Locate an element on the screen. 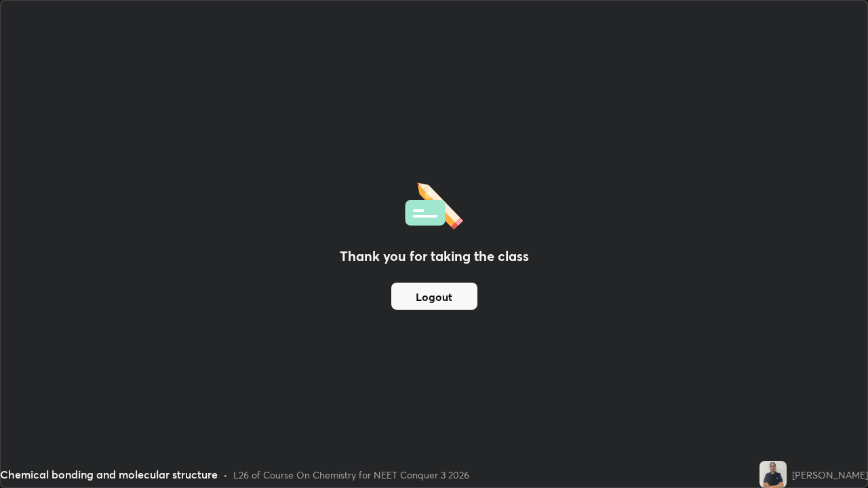 This screenshot has height=488, width=868. h2: Thank you for taking the class is located at coordinates (434, 256).